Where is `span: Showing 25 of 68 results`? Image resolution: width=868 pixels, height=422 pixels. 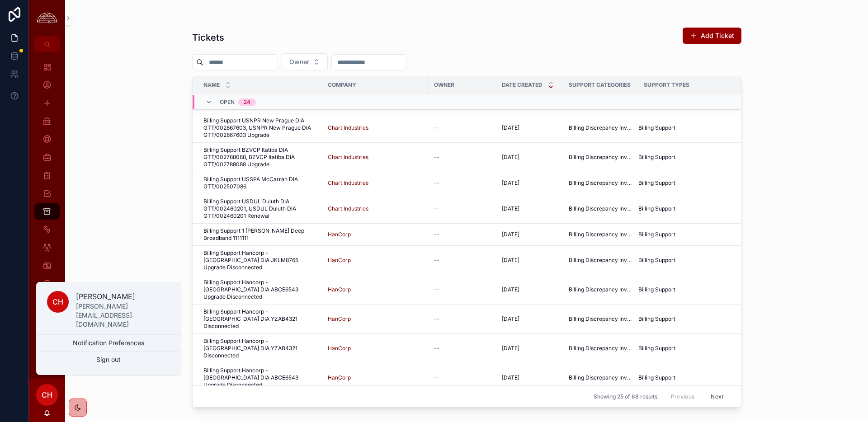
span: Showing 25 of 68 results is located at coordinates (625, 397).